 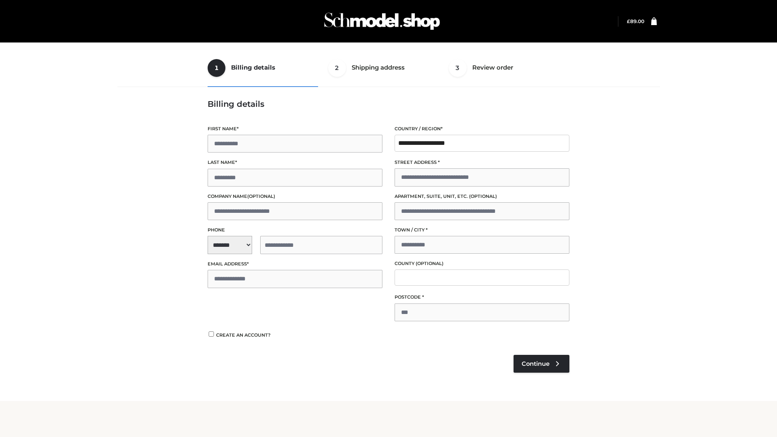 I want to click on label: Email address, so click(x=295, y=264).